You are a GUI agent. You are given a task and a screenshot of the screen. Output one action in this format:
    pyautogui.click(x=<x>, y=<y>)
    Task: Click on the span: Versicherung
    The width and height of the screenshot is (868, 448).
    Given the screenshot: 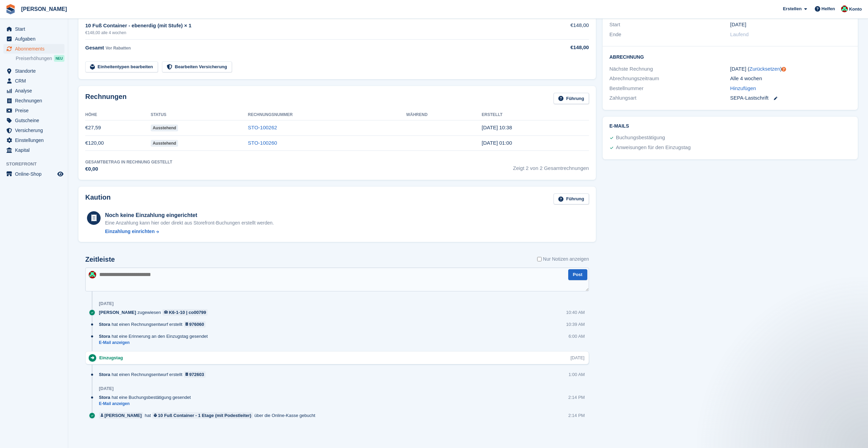 What is the action you would take?
    pyautogui.click(x=36, y=131)
    